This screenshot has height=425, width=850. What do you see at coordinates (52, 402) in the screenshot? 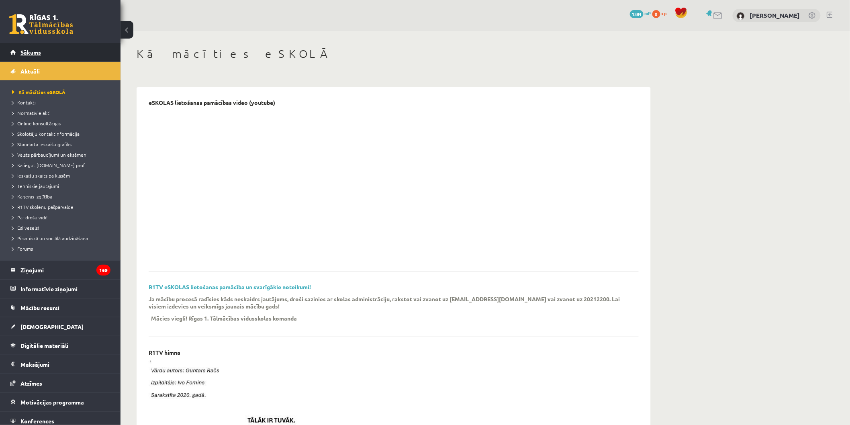
I see `span: Motivācijas programma` at bounding box center [52, 402].